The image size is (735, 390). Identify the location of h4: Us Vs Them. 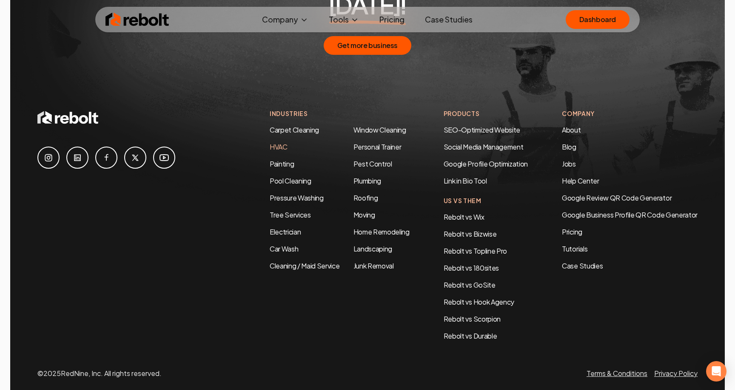
(485, 201).